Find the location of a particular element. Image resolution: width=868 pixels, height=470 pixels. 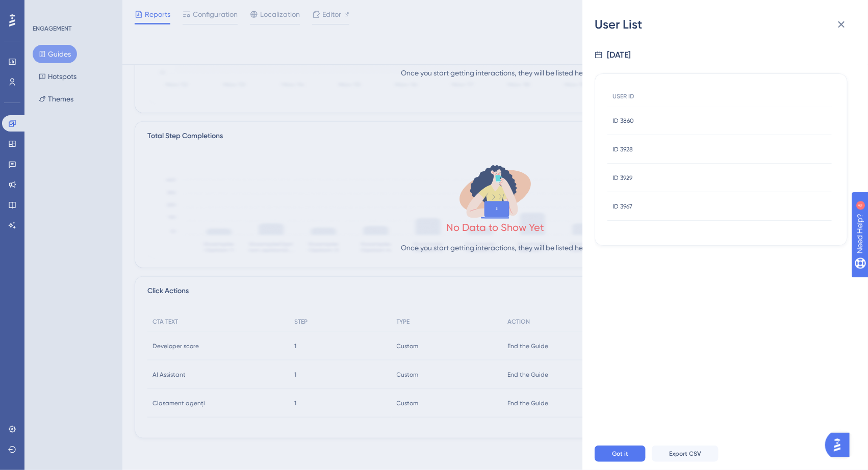

span: Export CSV is located at coordinates (685, 454).